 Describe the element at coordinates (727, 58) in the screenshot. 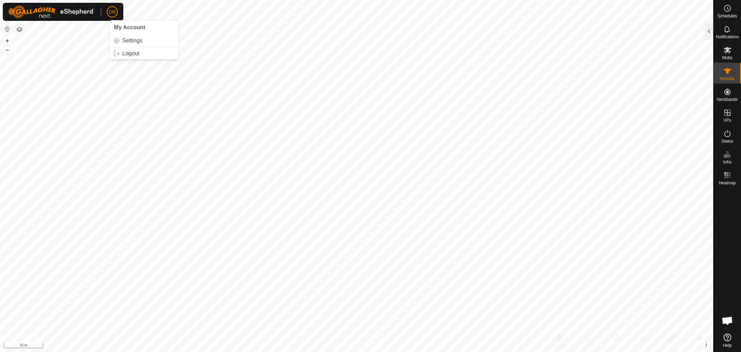

I see `span: Mobs` at that location.